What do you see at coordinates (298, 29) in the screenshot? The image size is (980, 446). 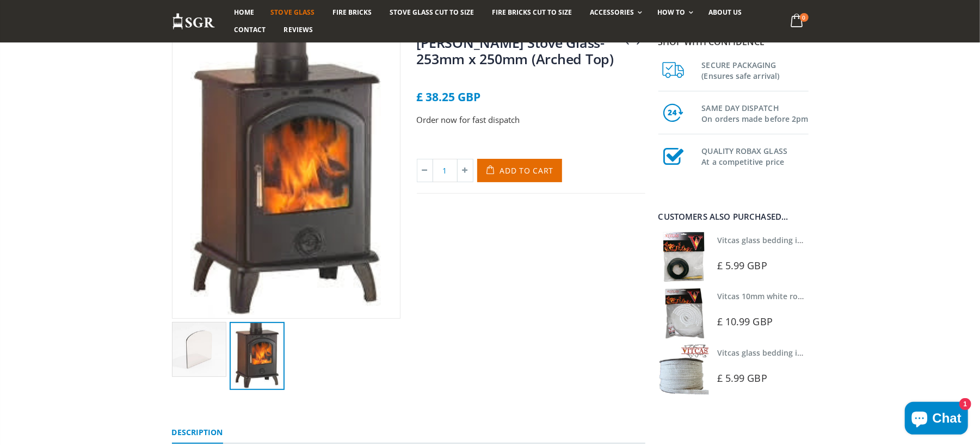 I see `span: Reviews` at bounding box center [298, 29].